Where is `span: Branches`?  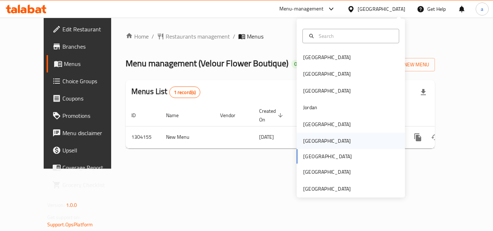 span: Branches is located at coordinates (91, 47).